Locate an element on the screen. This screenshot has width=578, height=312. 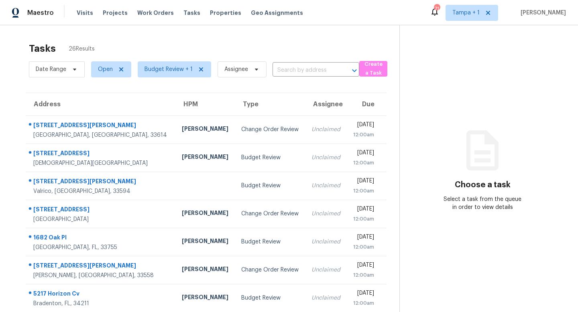
th: HPM is located at coordinates (205, 104).